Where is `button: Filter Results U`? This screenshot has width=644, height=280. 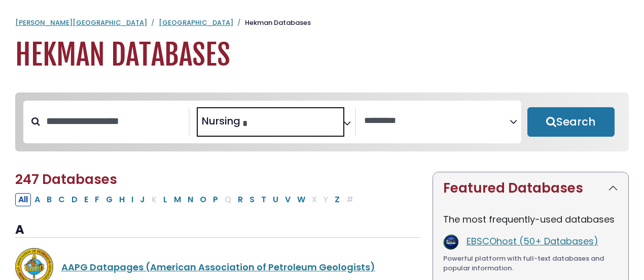 button: Filter Results U is located at coordinates (276, 200).